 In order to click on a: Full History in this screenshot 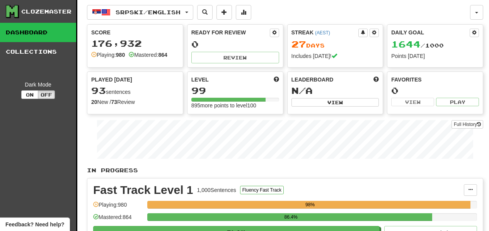, I will do `click(467, 124)`.